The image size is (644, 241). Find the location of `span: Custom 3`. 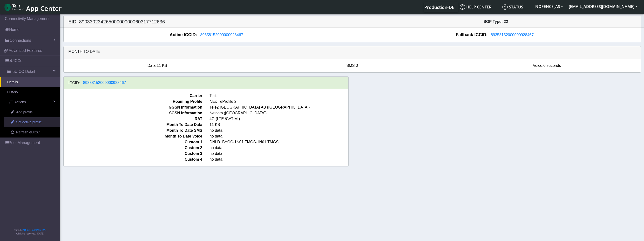

span: Custom 3 is located at coordinates (133, 153).